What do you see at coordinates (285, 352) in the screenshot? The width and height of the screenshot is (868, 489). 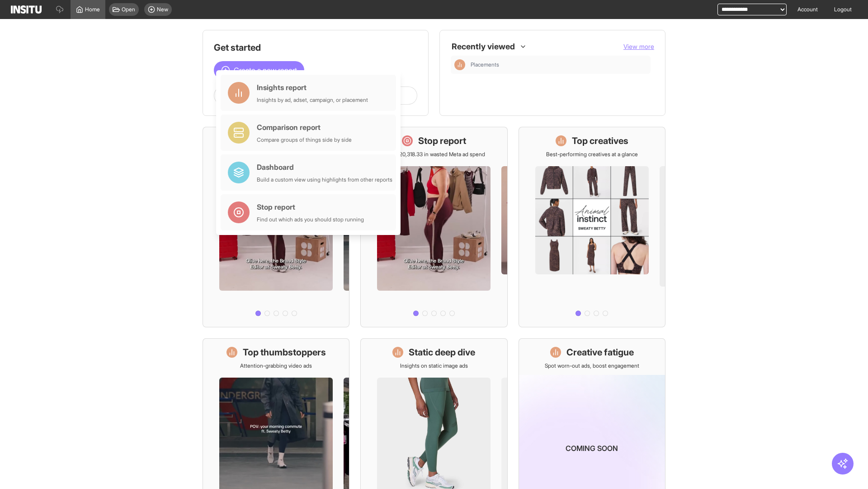 I see `h1: Top thumbstoppers` at bounding box center [285, 352].